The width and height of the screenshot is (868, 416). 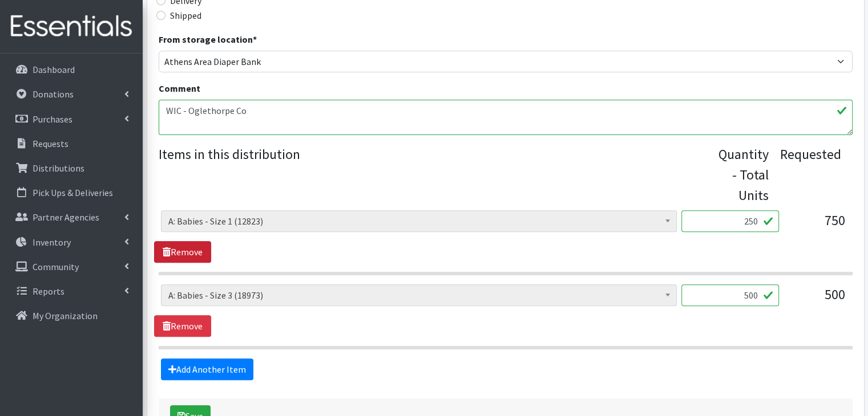 I want to click on div: 750, so click(x=817, y=226).